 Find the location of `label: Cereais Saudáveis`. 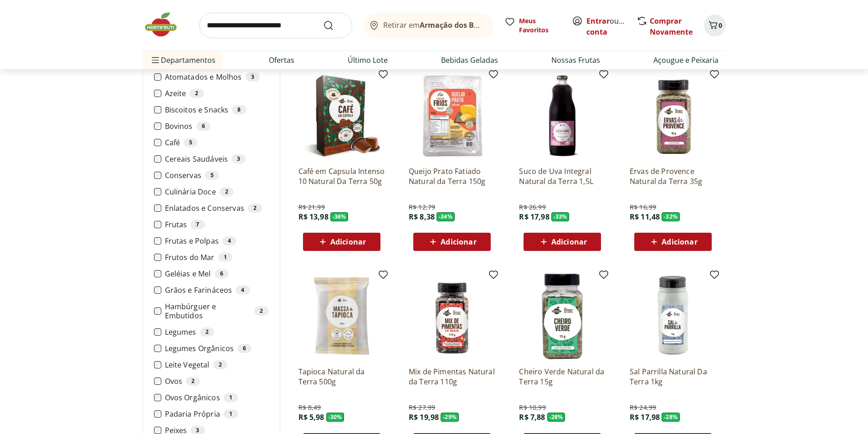

label: Cereais Saudáveis is located at coordinates (217, 159).